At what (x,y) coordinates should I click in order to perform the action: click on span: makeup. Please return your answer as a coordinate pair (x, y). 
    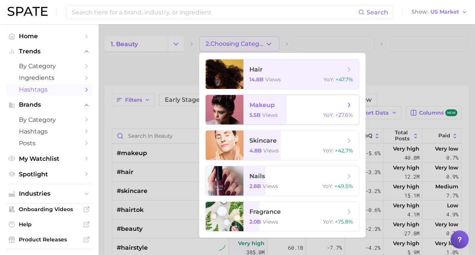
    Looking at the image, I should click on (262, 105).